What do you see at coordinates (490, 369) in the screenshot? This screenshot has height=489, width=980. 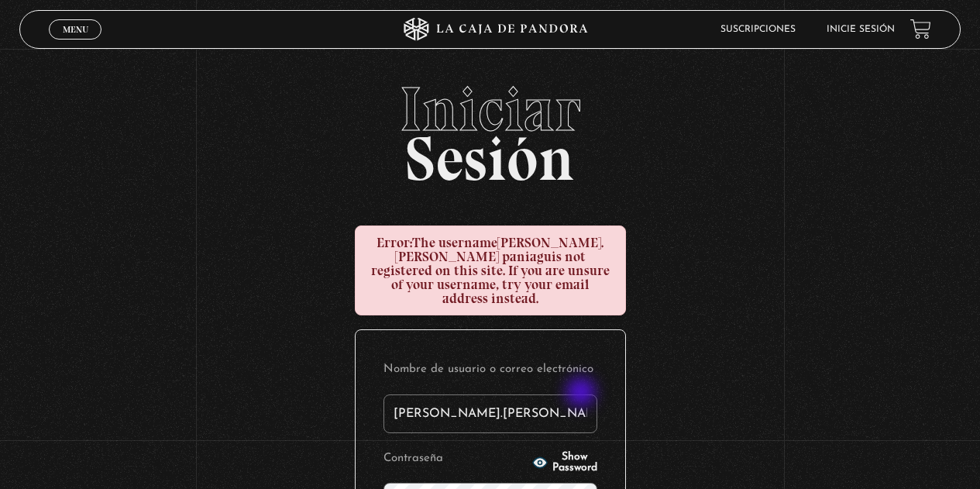 I see `label: Nombre de usuario o correo electrónico` at bounding box center [490, 369].